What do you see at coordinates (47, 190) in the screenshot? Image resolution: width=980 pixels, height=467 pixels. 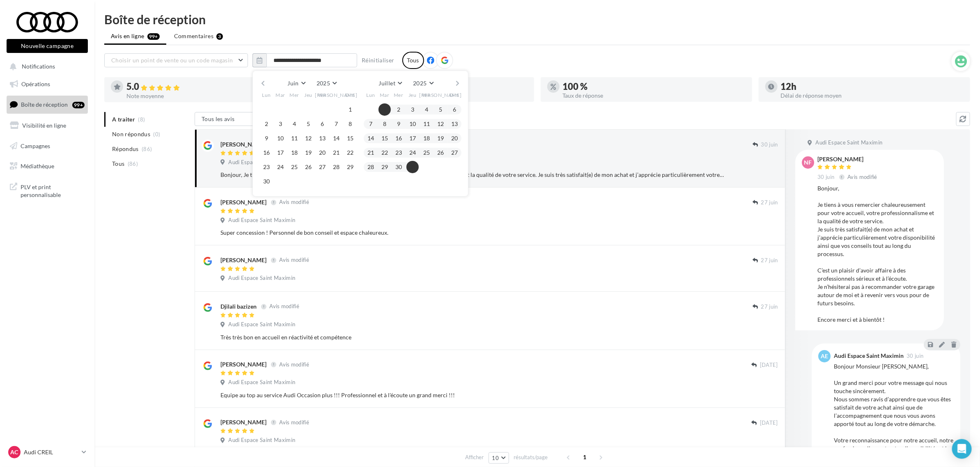 I see `a: PLV et print personnalisable` at bounding box center [47, 190].